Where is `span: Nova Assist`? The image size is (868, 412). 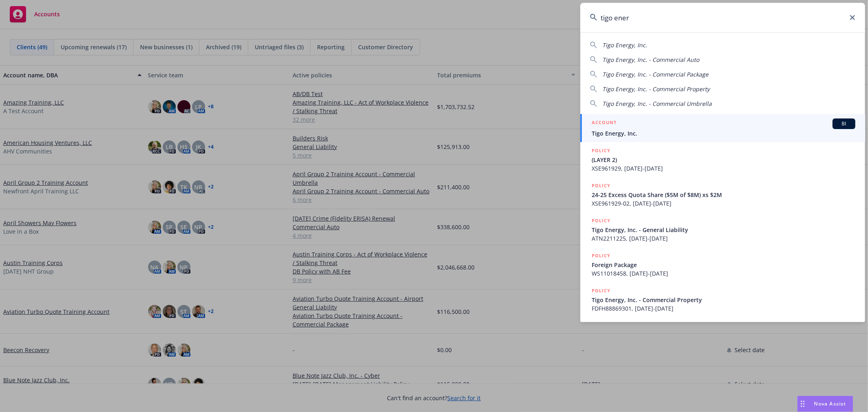 span: Nova Assist is located at coordinates (830, 403).